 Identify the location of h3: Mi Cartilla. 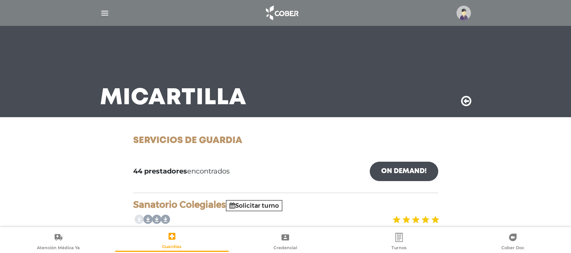
(173, 98).